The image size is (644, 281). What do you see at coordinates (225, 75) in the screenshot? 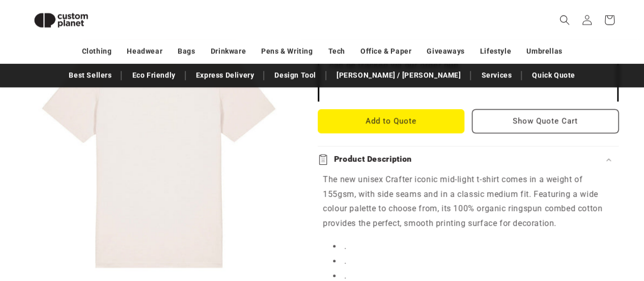
I see `a: Express Delivery` at bounding box center [225, 75].